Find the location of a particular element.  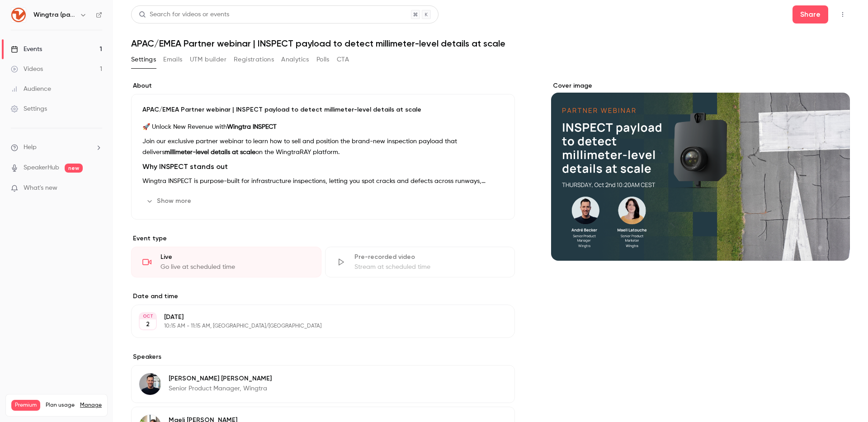

a: Manage is located at coordinates (91, 405).